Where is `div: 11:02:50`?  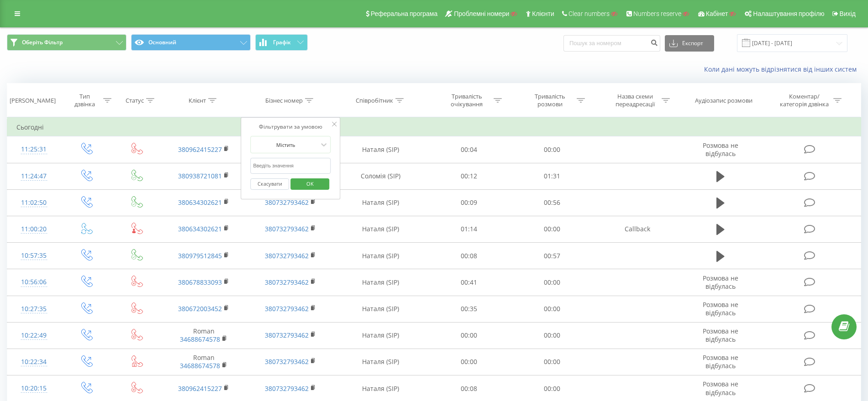 div: 11:02:50 is located at coordinates (34, 203).